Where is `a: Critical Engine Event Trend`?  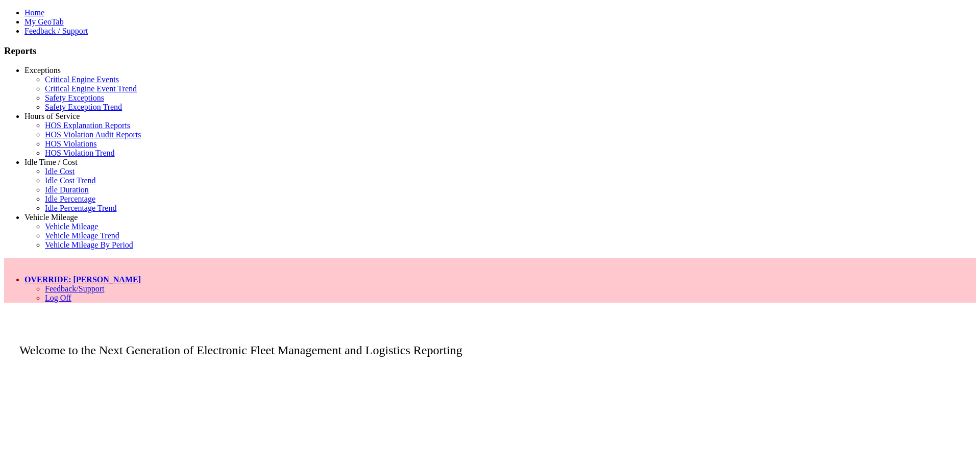
a: Critical Engine Event Trend is located at coordinates (91, 88).